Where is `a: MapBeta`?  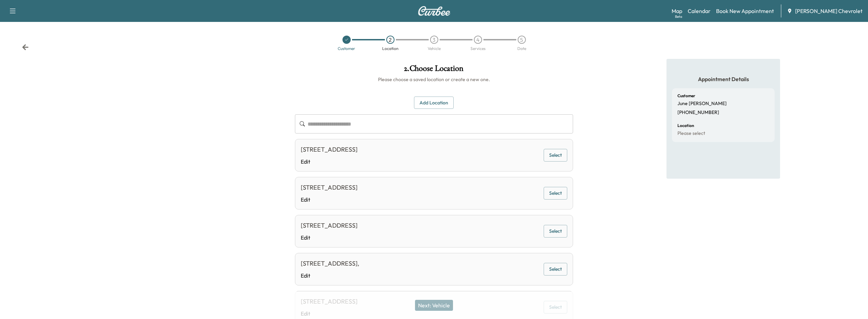 a: MapBeta is located at coordinates (677, 11).